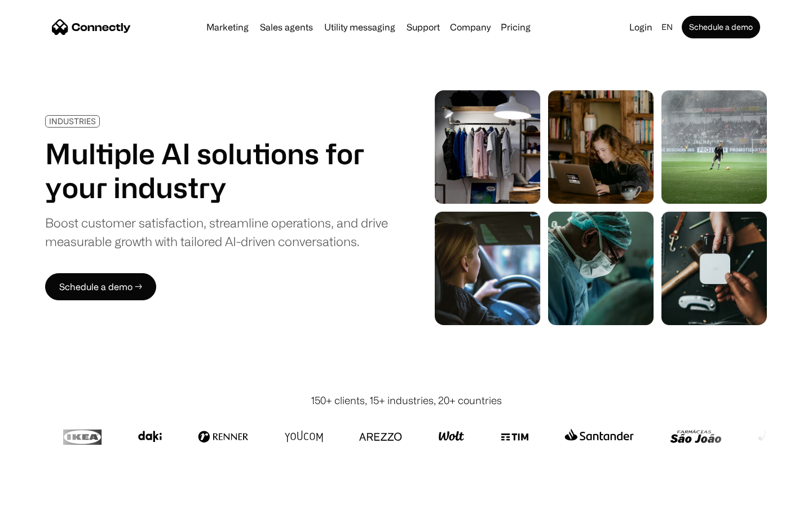 This screenshot has width=812, height=508. What do you see at coordinates (40, 495) in the screenshot?
I see `aside: Language selected: English` at bounding box center [40, 495].